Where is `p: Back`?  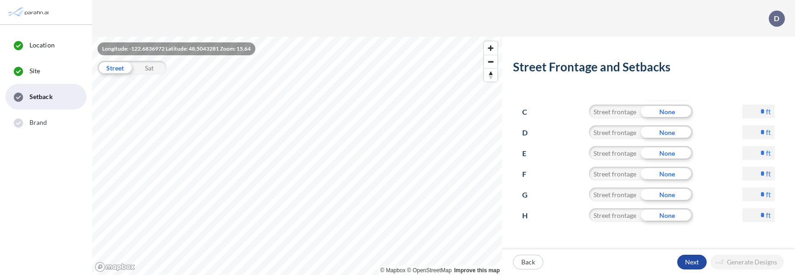 p: Back is located at coordinates (528, 262).